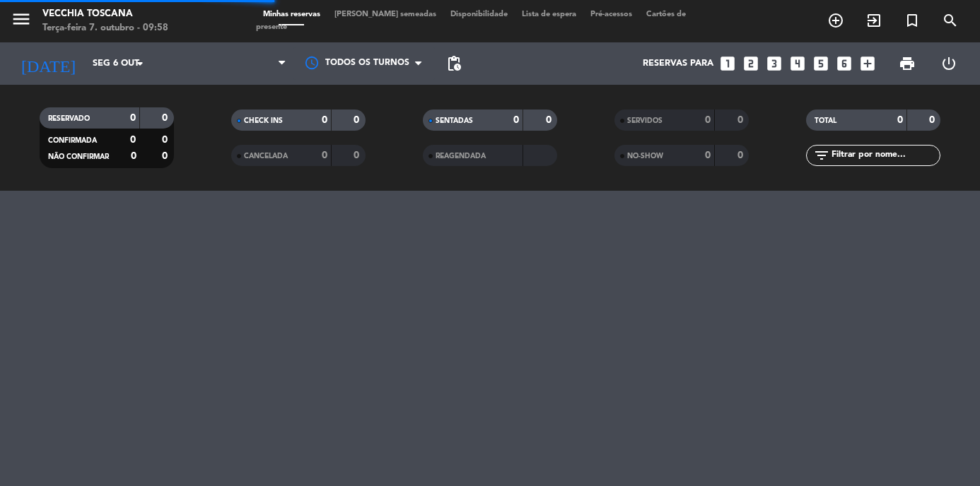  Describe the element at coordinates (774, 64) in the screenshot. I see `i: looks_3` at that location.